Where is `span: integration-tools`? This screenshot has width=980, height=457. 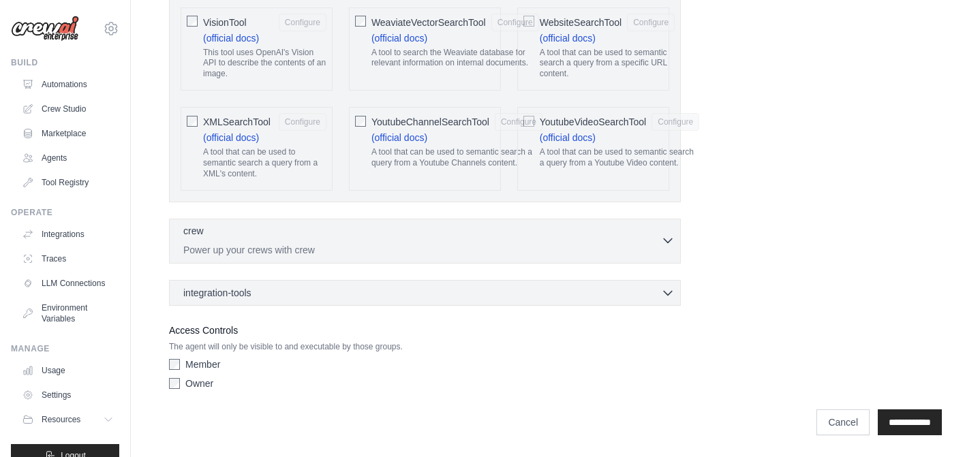 span: integration-tools is located at coordinates (218, 293).